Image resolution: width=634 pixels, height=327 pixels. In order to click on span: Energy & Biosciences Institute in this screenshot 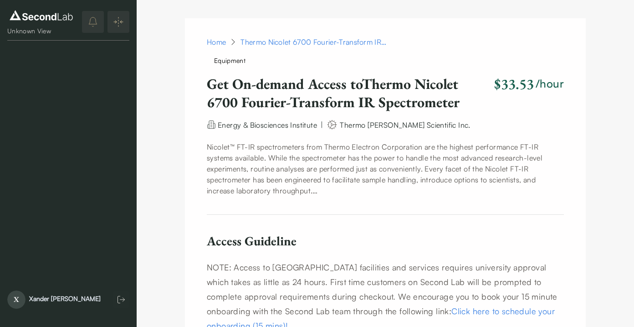, I will do `click(267, 125)`.